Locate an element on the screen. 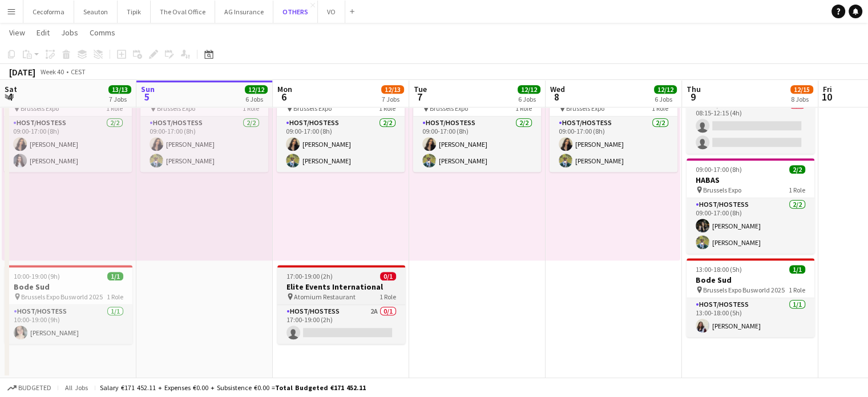  span: Sat is located at coordinates (11, 89).